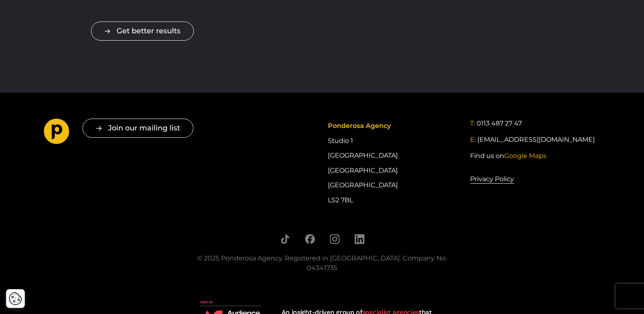  I want to click on button: Join our mailing list, so click(138, 128).